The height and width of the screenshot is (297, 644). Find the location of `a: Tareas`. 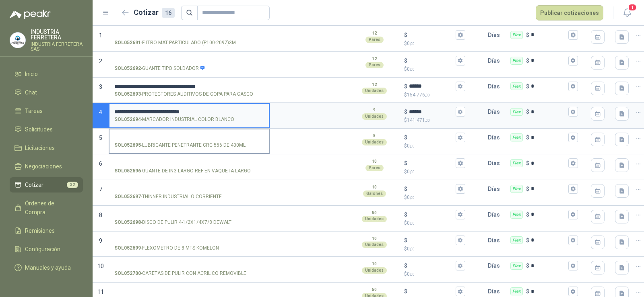

a: Tareas is located at coordinates (46, 111).